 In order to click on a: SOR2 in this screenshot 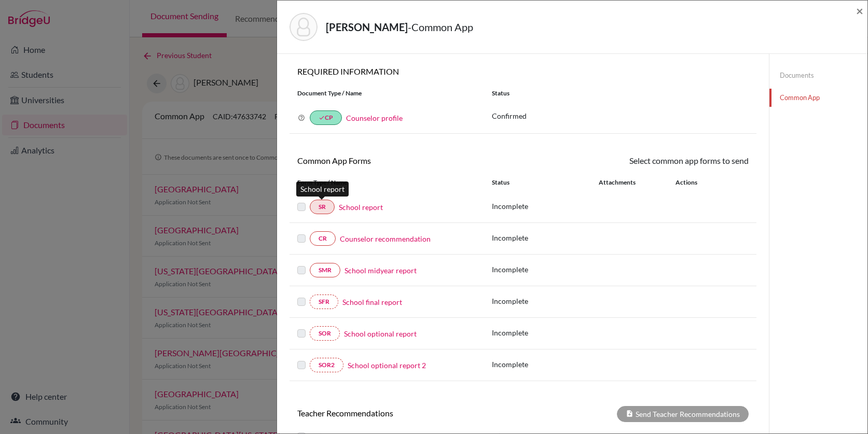, I will do `click(327, 365)`.